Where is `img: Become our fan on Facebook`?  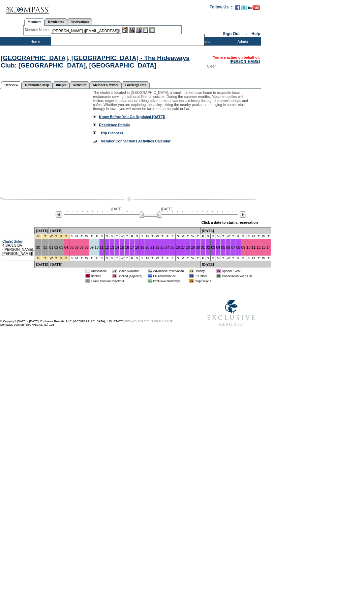 img: Become our fan on Facebook is located at coordinates (238, 7).